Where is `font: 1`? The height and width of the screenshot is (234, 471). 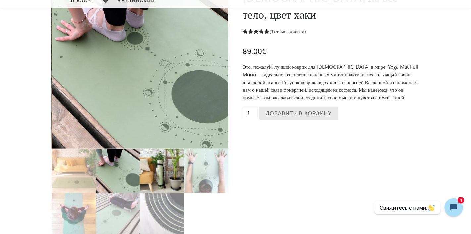
font: 1 is located at coordinates (272, 31).